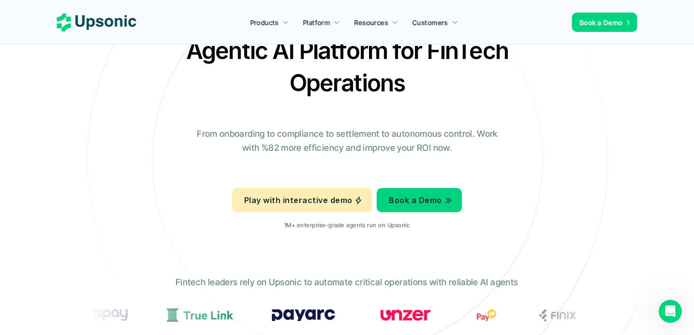 The image size is (694, 335). What do you see at coordinates (347, 67) in the screenshot?
I see `h2: Agentic AI Platform for FinTech Operations` at bounding box center [347, 67].